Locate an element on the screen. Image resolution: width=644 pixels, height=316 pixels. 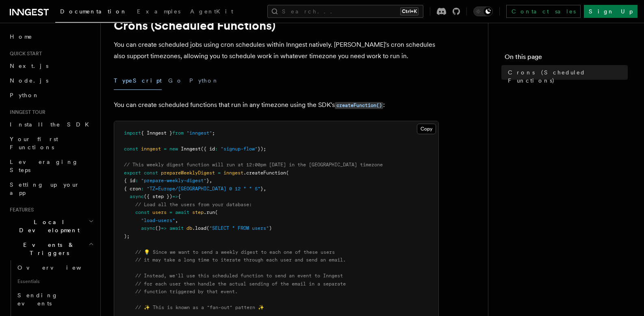
span: Quick start is located at coordinates (24, 54).